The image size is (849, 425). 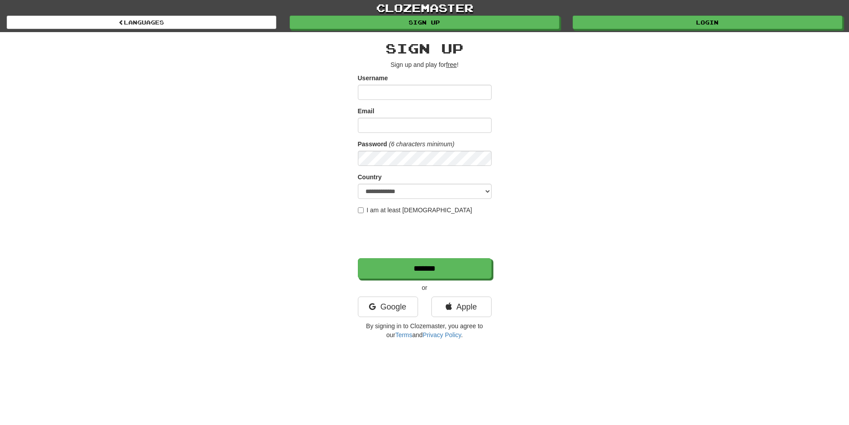 I want to click on u: free, so click(x=452, y=65).